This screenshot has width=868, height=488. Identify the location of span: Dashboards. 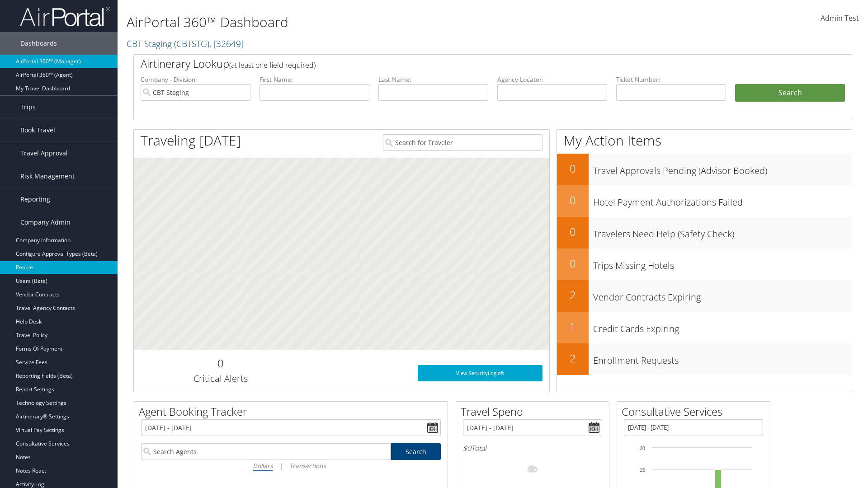
(39, 44).